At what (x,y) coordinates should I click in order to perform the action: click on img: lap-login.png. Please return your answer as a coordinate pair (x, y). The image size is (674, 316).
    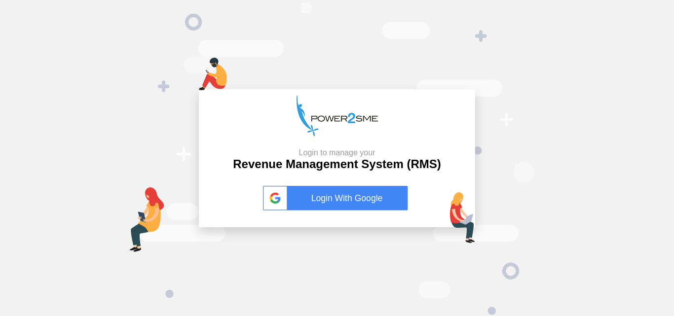
    Looking at the image, I should click on (462, 218).